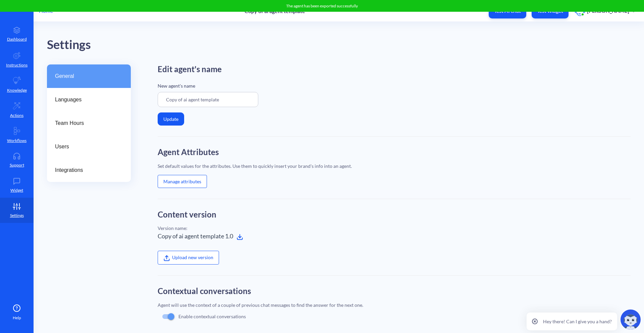  Describe the element at coordinates (89, 123) in the screenshot. I see `a: Team Hours` at that location.